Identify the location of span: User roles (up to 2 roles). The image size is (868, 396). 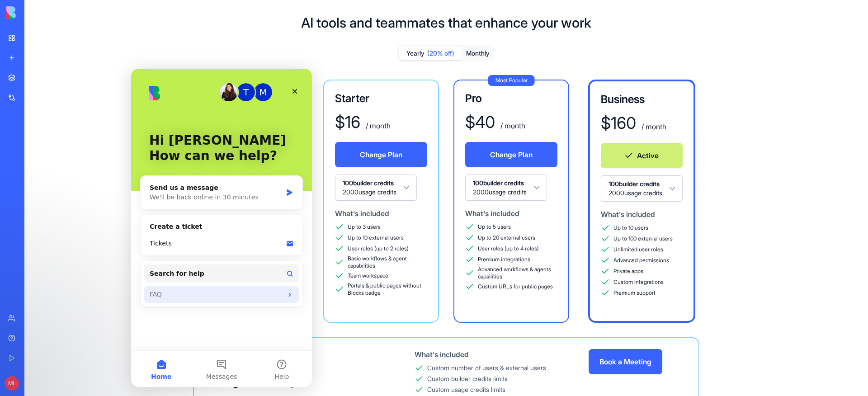
(378, 248).